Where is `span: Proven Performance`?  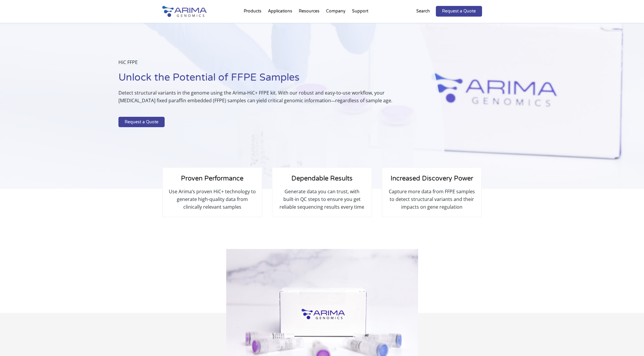
span: Proven Performance is located at coordinates (212, 179).